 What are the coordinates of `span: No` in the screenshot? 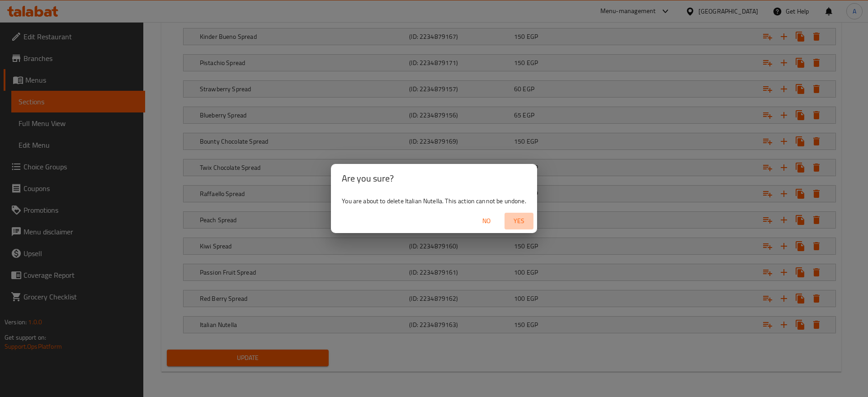 It's located at (487, 221).